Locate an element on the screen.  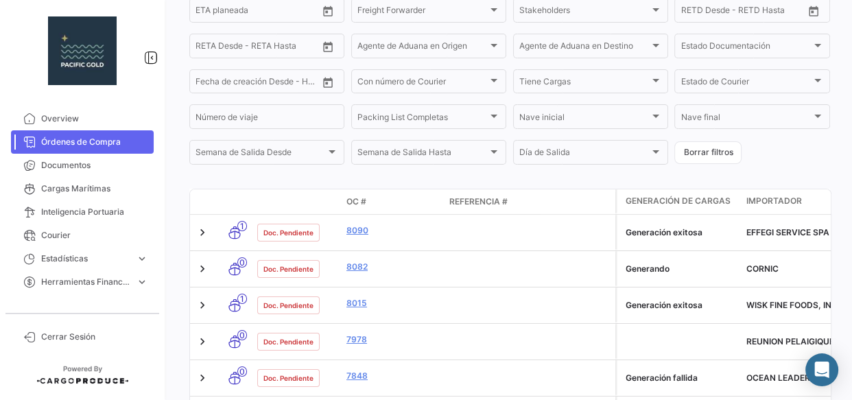
span: Nave inicial is located at coordinates (584, 119).